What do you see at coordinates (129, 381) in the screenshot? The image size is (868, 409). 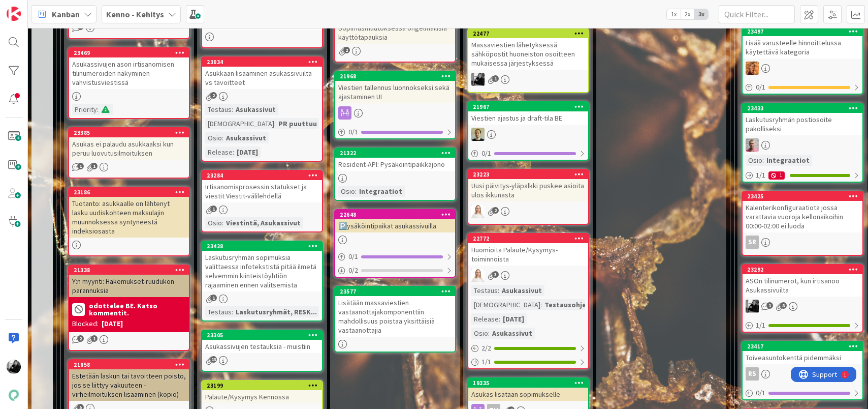 I see `div: 21858Estetään laskun tai tavoitteen poisto, jos se liittyy vakuuteen - virheilmoituksen lisäämine...` at bounding box center [129, 381].